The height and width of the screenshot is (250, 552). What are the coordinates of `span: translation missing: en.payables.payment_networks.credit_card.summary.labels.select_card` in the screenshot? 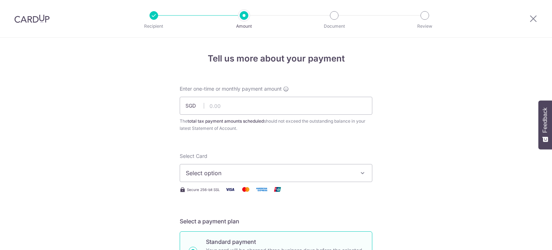 It's located at (193, 156).